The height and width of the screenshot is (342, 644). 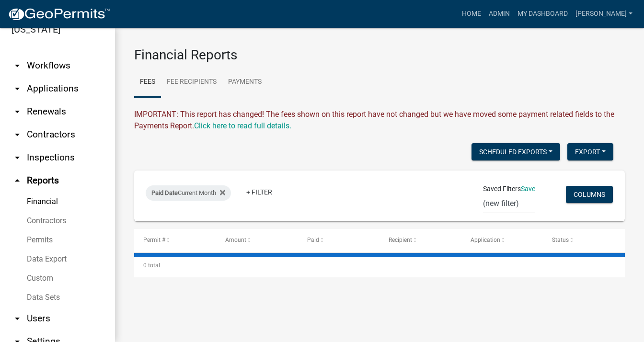 What do you see at coordinates (380, 265) in the screenshot?
I see `div: 0 total` at bounding box center [380, 265].